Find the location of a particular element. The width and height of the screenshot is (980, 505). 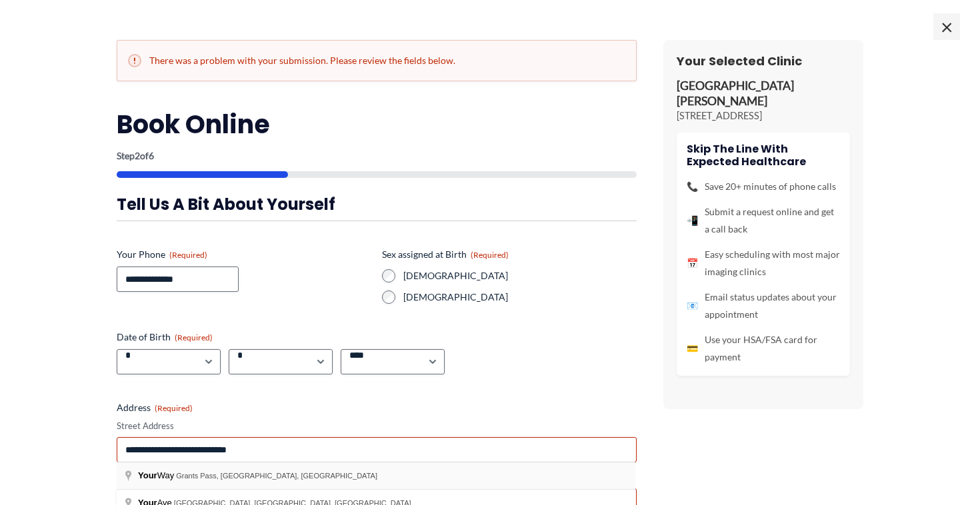

h3: Your Selected Clinic is located at coordinates (763, 60).